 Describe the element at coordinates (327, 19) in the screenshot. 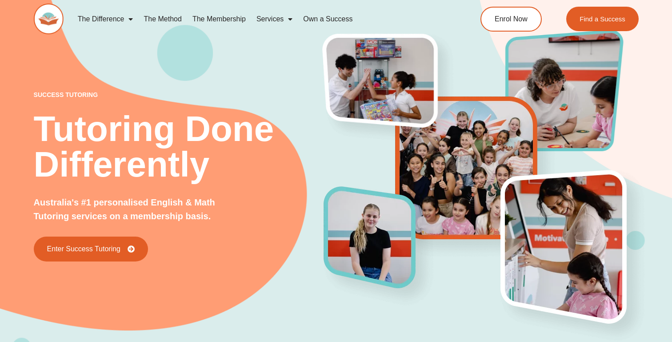

I see `a: Own a Success` at that location.